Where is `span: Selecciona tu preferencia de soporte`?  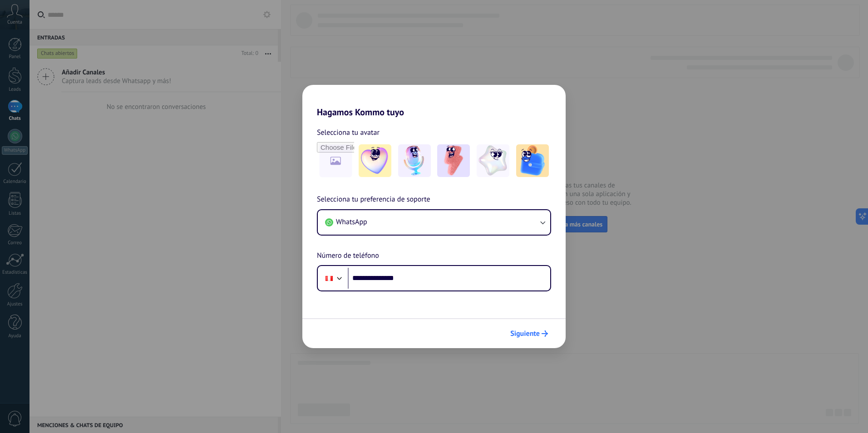
span: Selecciona tu preferencia de soporte is located at coordinates (374, 199).